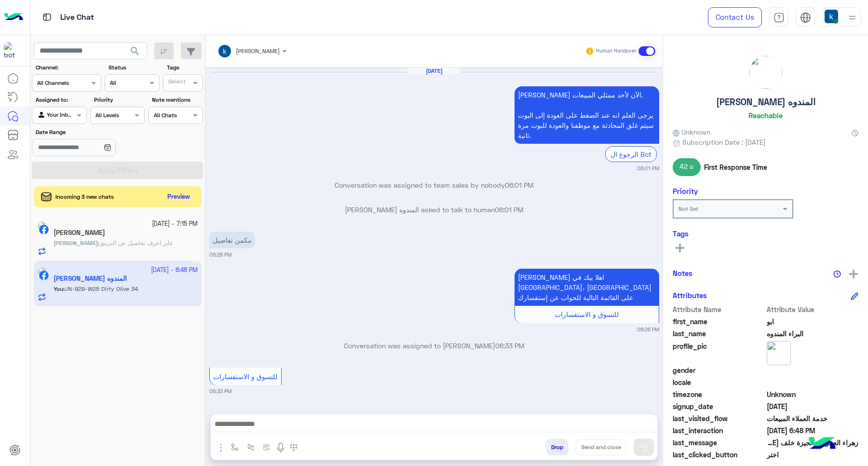  What do you see at coordinates (235, 446) in the screenshot?
I see `button: select flow` at bounding box center [235, 446].